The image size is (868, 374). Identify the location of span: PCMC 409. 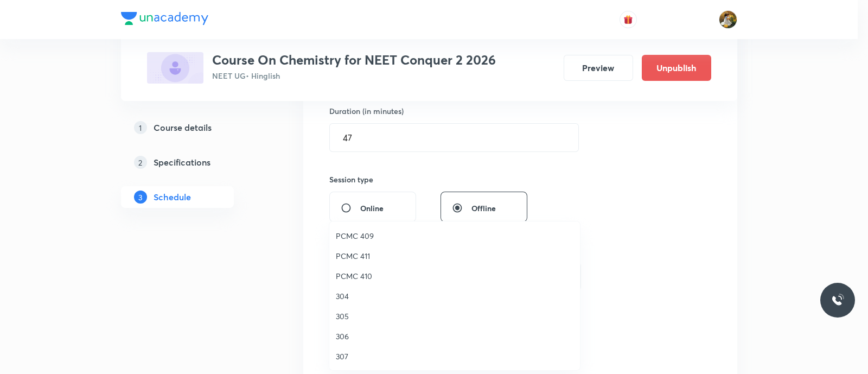
(455, 235).